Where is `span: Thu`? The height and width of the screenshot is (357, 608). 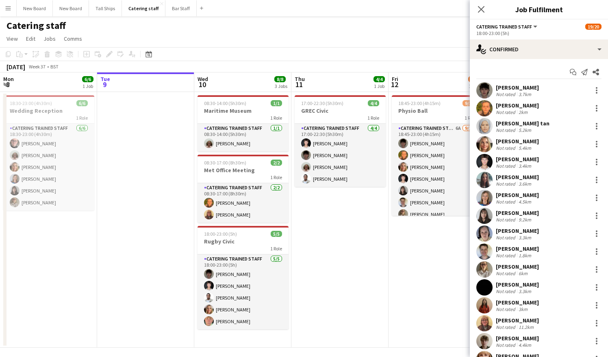
span: Thu is located at coordinates (300, 79).